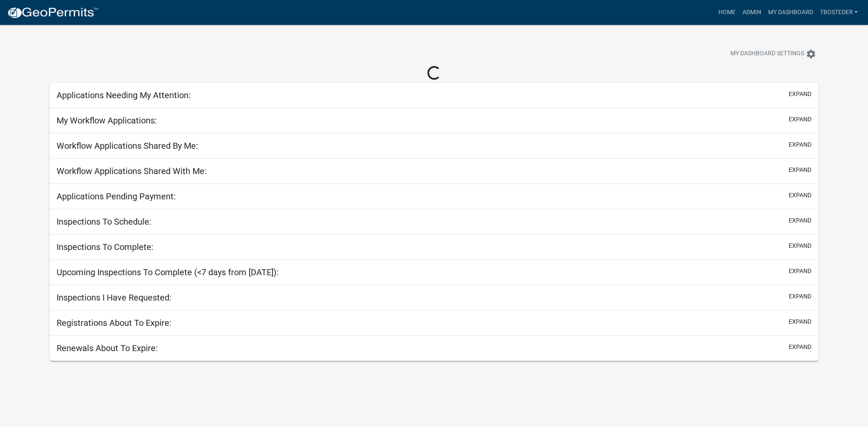 This screenshot has width=868, height=427. Describe the element at coordinates (727, 12) in the screenshot. I see `a: Home` at that location.